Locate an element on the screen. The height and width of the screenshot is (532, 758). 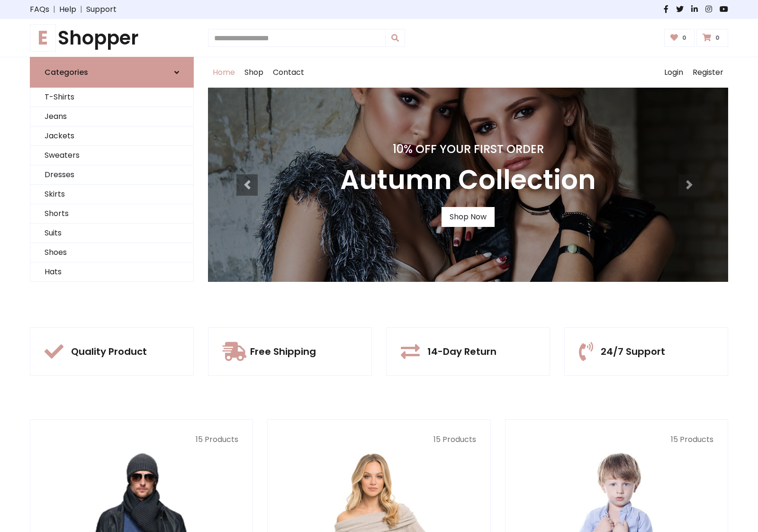
a: Shop is located at coordinates (254, 72).